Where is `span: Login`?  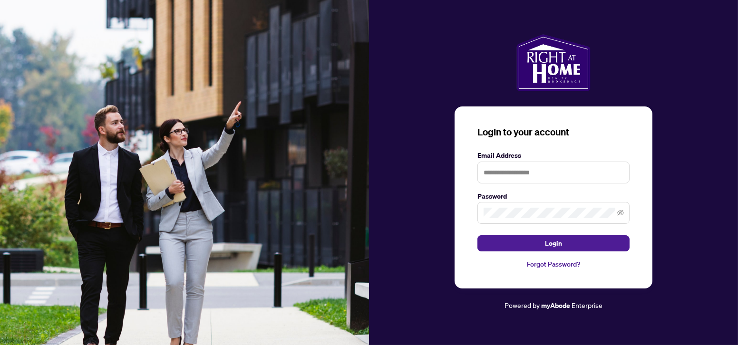
span: Login is located at coordinates (554, 243).